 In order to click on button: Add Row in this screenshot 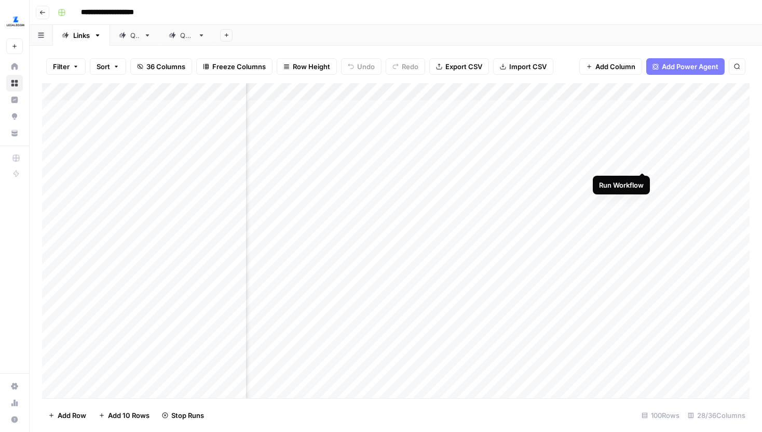, I will do `click(67, 415)`.